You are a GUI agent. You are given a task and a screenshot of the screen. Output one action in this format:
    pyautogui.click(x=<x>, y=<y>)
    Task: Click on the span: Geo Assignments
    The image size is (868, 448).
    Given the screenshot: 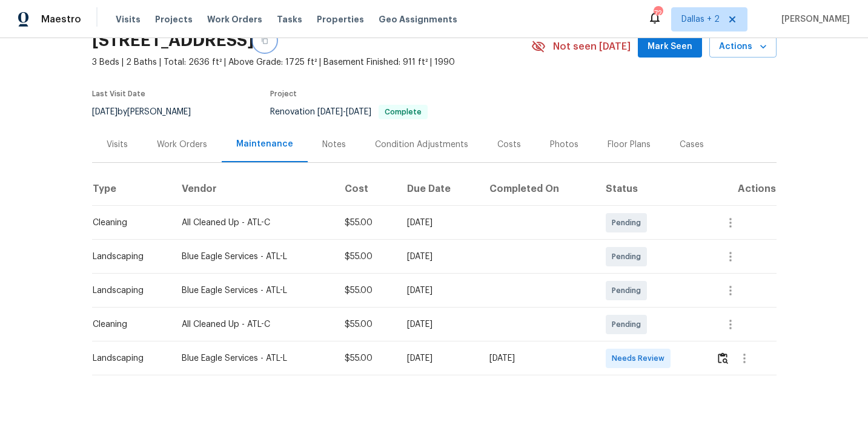 What is the action you would take?
    pyautogui.click(x=418, y=19)
    